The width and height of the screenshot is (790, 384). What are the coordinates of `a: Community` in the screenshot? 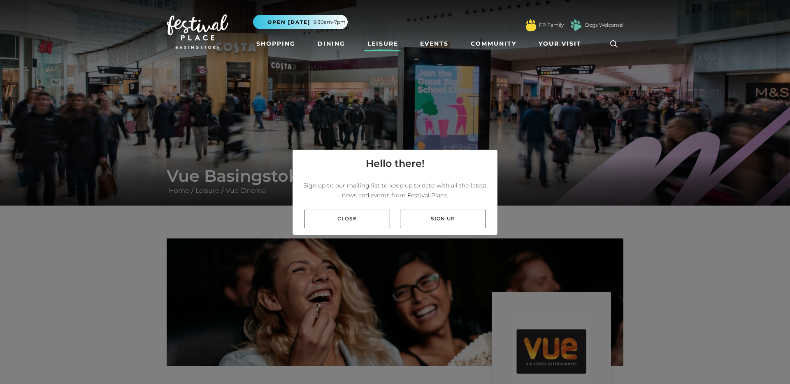 It's located at (494, 44).